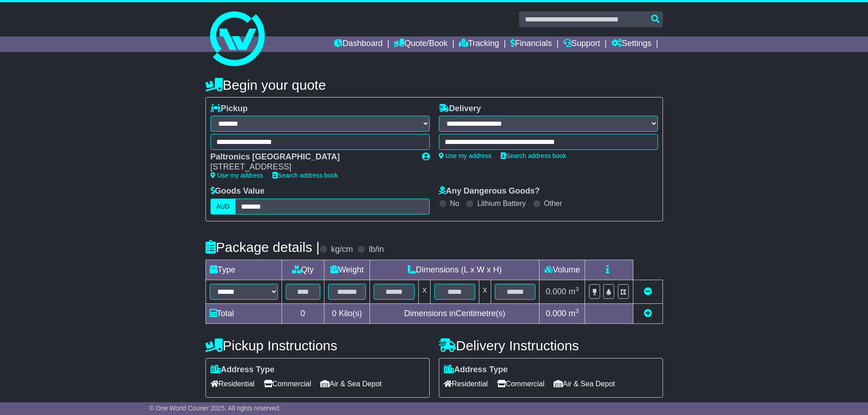  Describe the element at coordinates (262, 247) in the screenshot. I see `h4: Package details |` at that location.